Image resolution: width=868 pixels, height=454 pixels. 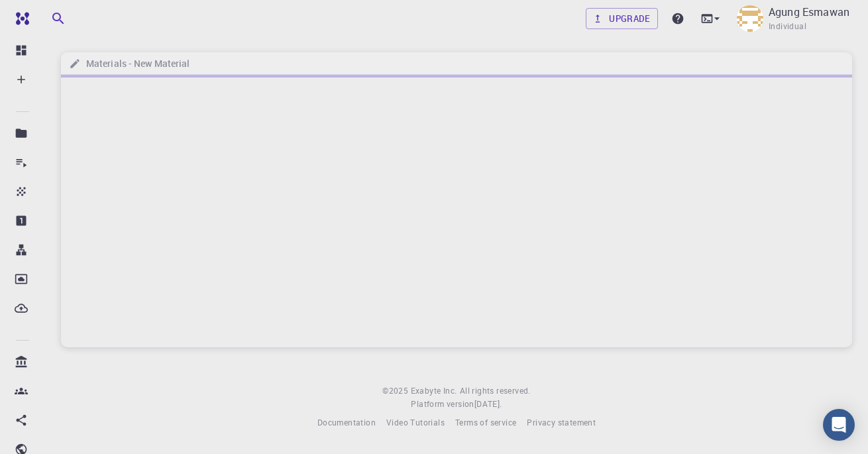 I want to click on nav: breadcrumb, so click(x=129, y=64).